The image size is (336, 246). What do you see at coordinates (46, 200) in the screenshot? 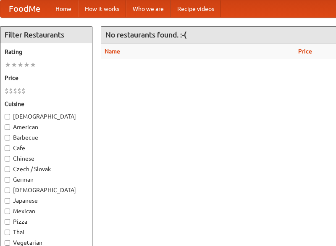
I see `label: Japanese` at bounding box center [46, 200].